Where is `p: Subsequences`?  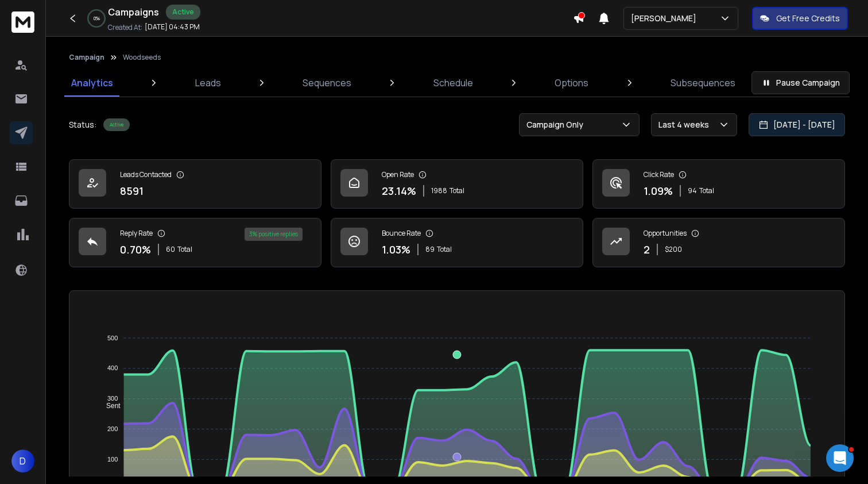 p: Subsequences is located at coordinates (703, 82).